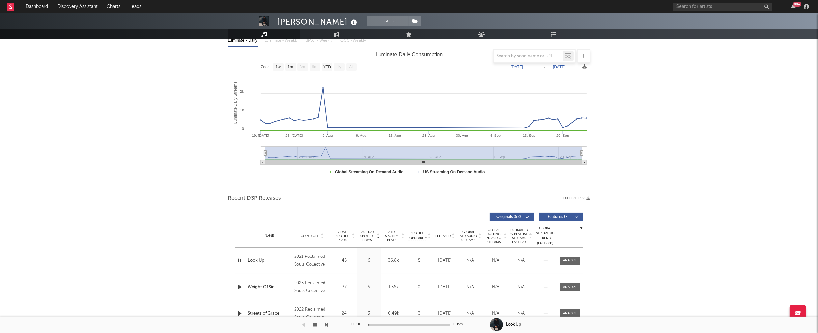 Image resolution: width=818 pixels, height=333 pixels. Describe the element at coordinates (454, 172) in the screenshot. I see `text: US Streaming On-Demand Audio` at that location.